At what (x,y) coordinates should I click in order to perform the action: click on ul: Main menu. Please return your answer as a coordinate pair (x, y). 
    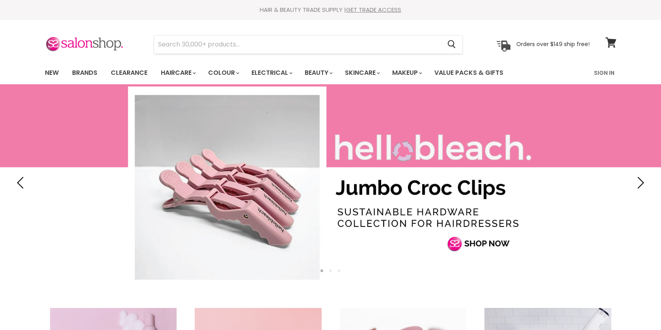
    Looking at the image, I should click on (294, 73).